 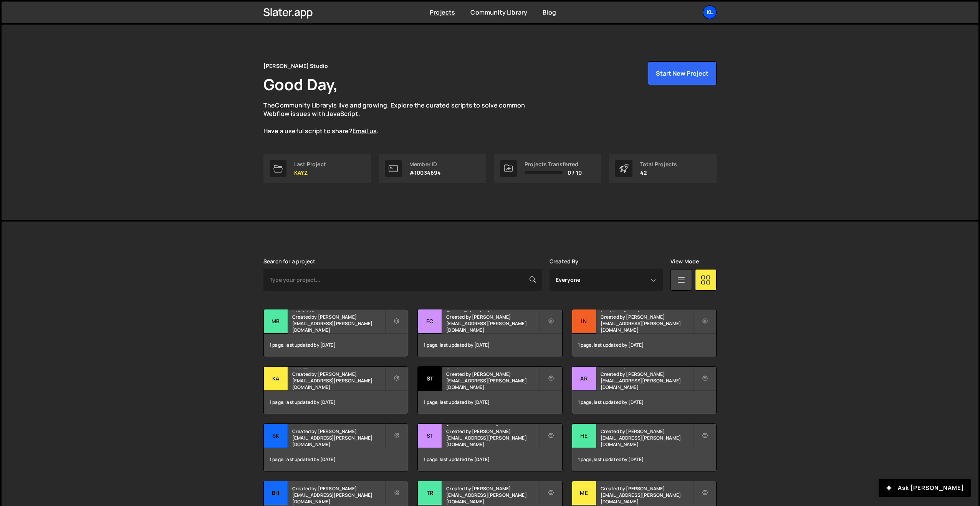 What do you see at coordinates (429, 493) in the screenshot?
I see `div: Tr` at bounding box center [429, 493].